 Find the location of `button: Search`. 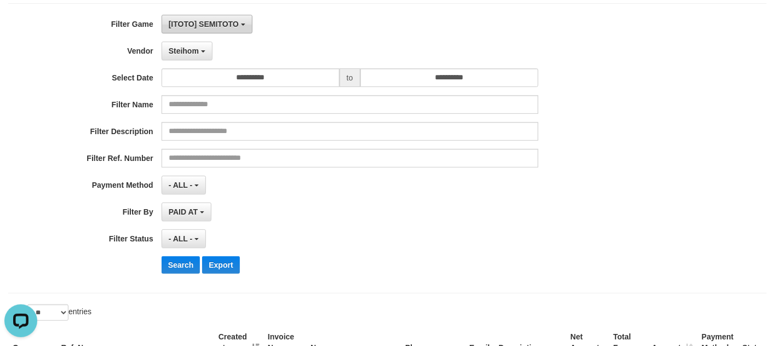

button: Search is located at coordinates (181, 265).